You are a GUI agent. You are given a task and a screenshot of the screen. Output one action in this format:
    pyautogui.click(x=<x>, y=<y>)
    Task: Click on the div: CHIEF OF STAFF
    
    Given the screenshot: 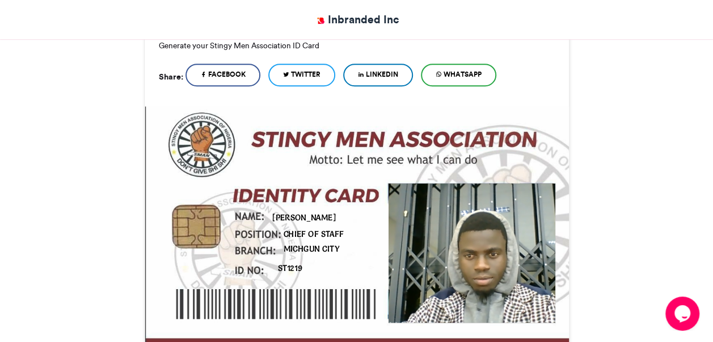 What is the action you would take?
    pyautogui.click(x=327, y=233)
    